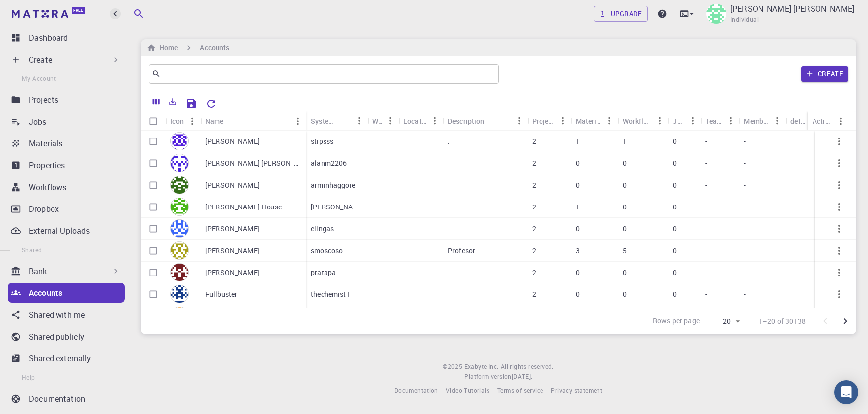 The image size is (868, 414). Describe the element at coordinates (56, 337) in the screenshot. I see `p: Shared publicly` at that location.